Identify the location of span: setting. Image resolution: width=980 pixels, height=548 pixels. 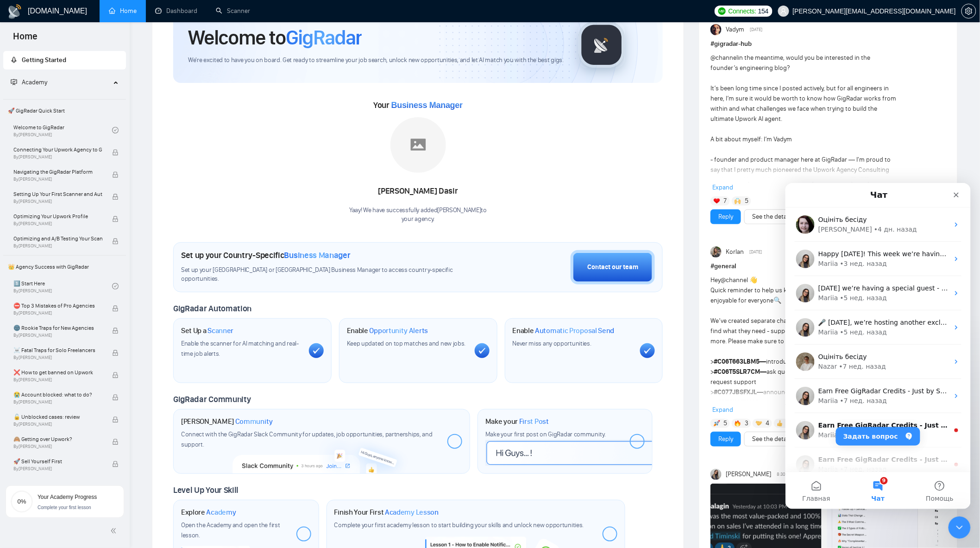
(969, 11).